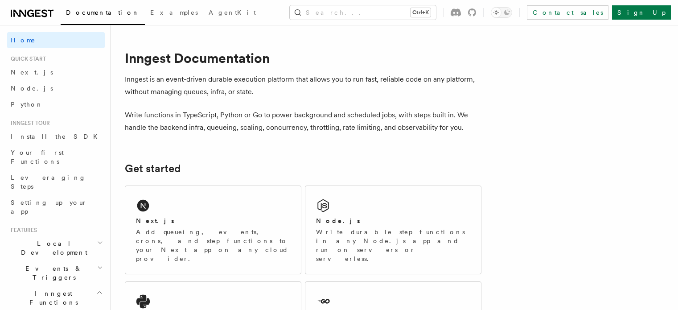 The height and width of the screenshot is (310, 678). I want to click on span: Next.js, so click(32, 72).